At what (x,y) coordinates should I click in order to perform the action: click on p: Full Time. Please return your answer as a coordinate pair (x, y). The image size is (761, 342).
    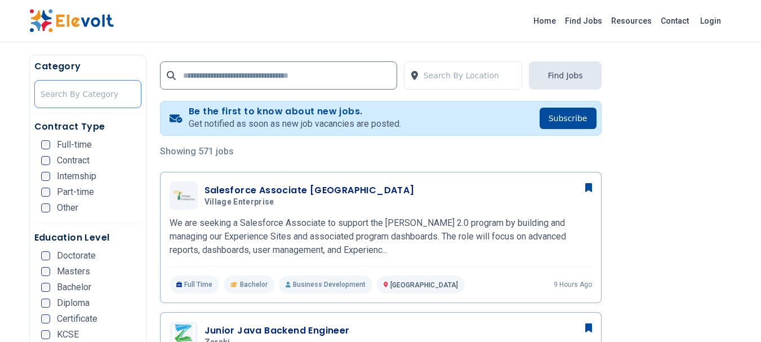
    Looking at the image, I should click on (194, 284).